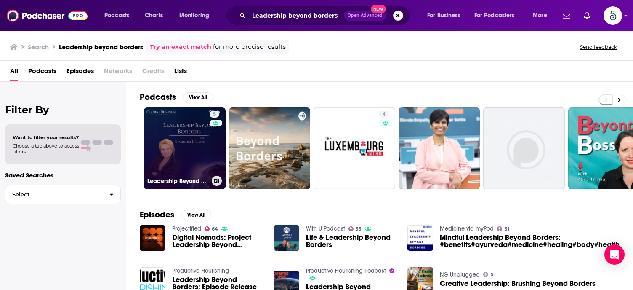 Image resolution: width=633 pixels, height=290 pixels. What do you see at coordinates (181, 72) in the screenshot?
I see `a: Lists` at bounding box center [181, 72].